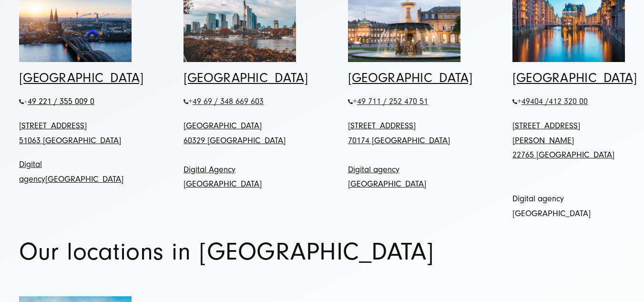 The image size is (644, 302). Describe the element at coordinates (32, 172) in the screenshot. I see `font: Digital agency` at that location.